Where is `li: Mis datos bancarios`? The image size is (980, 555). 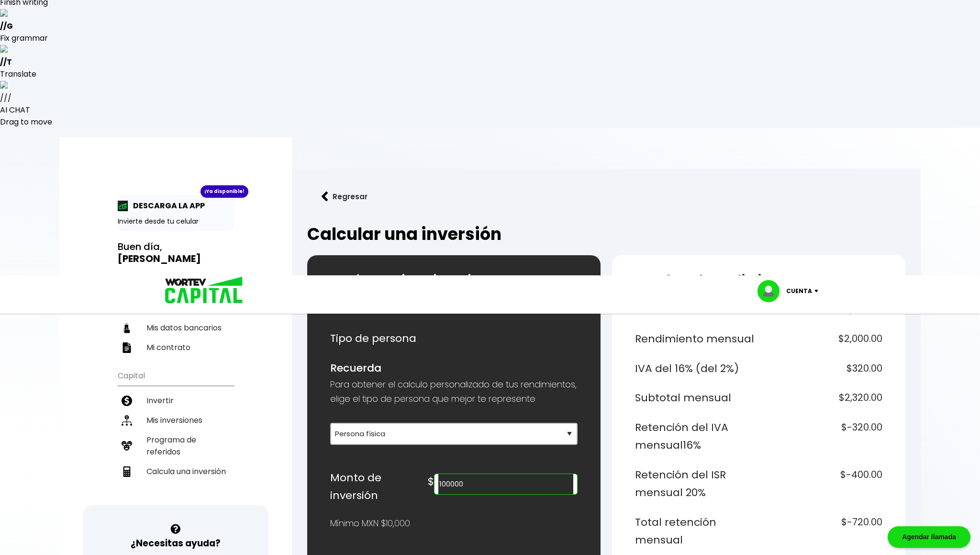
li: Mis datos bancarios is located at coordinates (176, 327).